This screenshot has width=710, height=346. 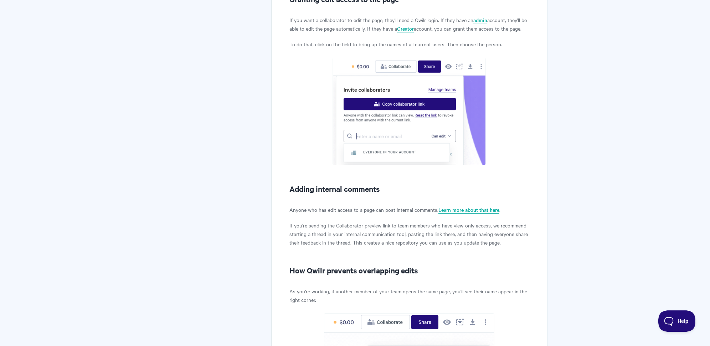 I want to click on h2: Adding internal comments, so click(x=409, y=189).